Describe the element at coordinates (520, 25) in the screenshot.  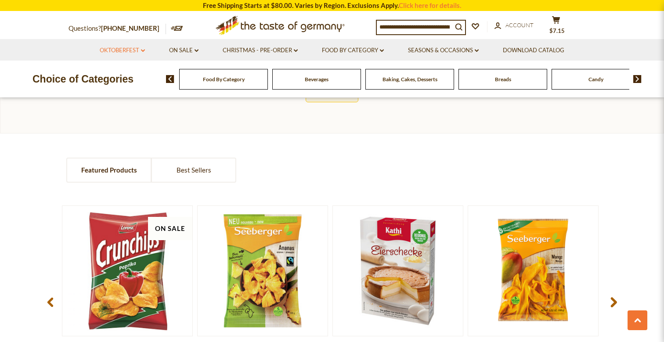
I see `span: Account` at that location.